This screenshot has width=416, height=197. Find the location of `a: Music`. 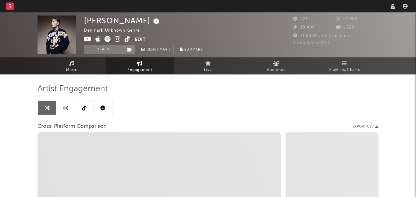

a: Music is located at coordinates (72, 66).